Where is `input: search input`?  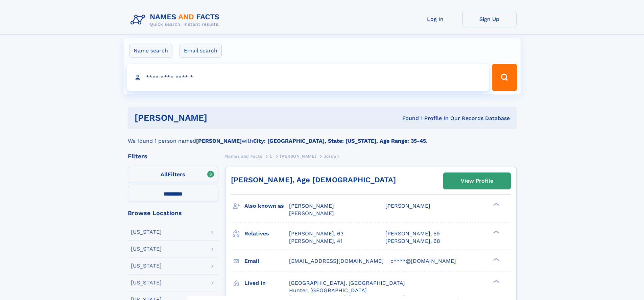
input: search input is located at coordinates (308, 78).